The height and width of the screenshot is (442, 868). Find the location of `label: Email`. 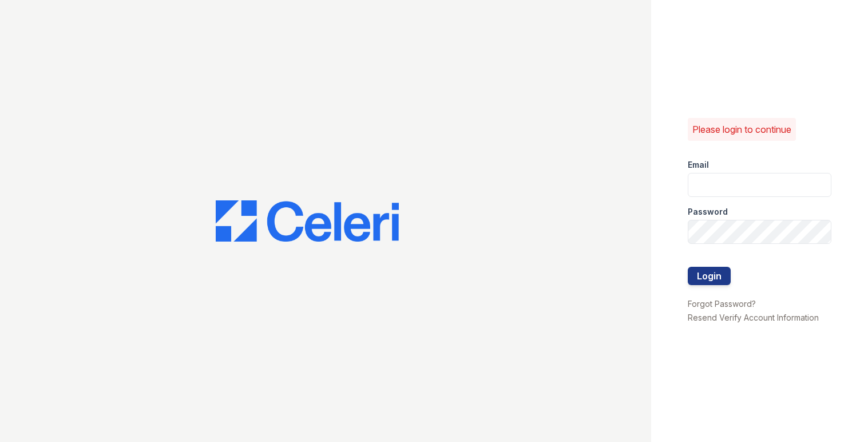

label: Email is located at coordinates (699, 165).